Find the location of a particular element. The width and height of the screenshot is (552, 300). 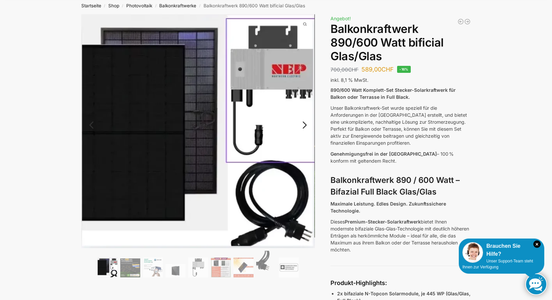

p: Dieses bietet Ihnen modernste bifaziale Glas-Glas-Technologie mit deutlich höheren Erträgen als h... is located at coordinates (400, 236).